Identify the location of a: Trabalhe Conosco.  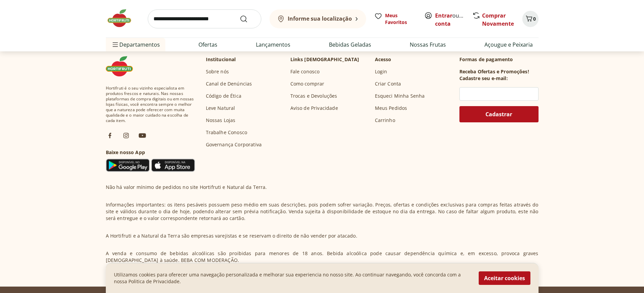
(227, 133).